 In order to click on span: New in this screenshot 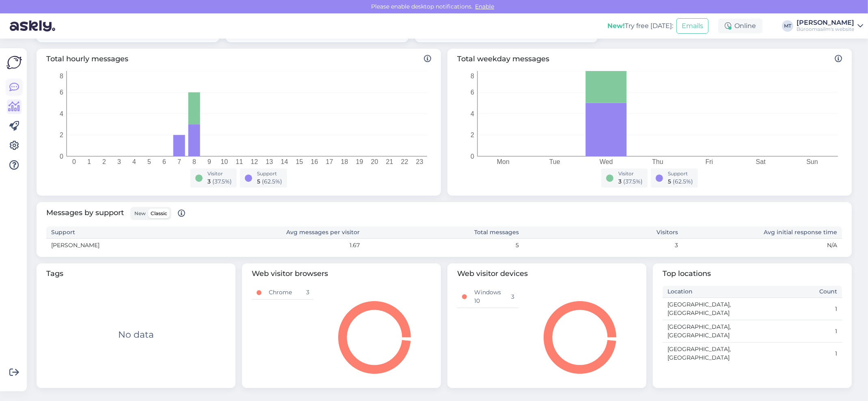, I will do `click(140, 213)`.